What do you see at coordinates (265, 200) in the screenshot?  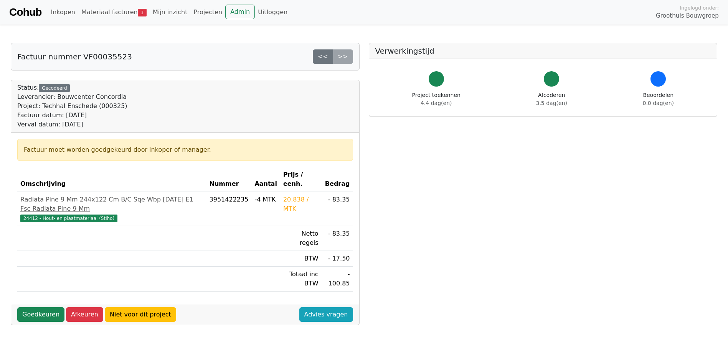 I see `div: -4 MTK` at bounding box center [265, 200].